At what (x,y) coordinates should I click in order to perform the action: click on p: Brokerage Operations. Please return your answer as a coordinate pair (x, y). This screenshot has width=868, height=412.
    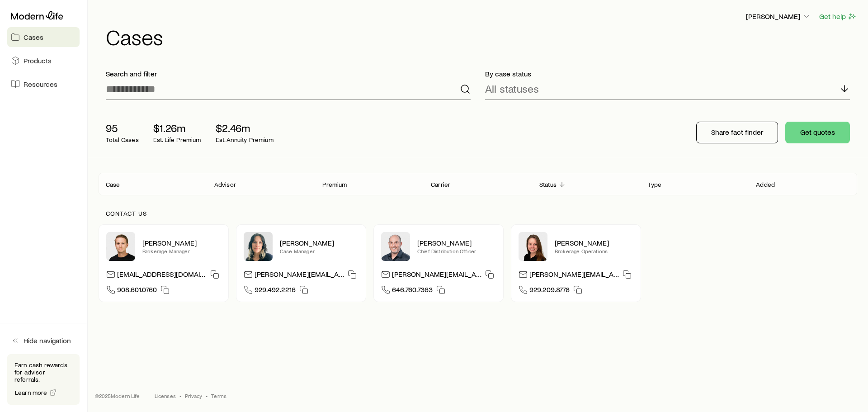
    Looking at the image, I should click on (594, 251).